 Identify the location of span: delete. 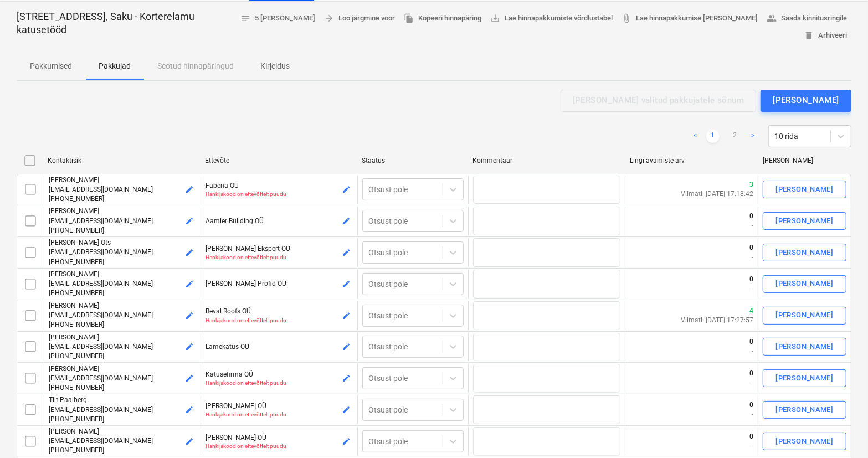
(808, 35).